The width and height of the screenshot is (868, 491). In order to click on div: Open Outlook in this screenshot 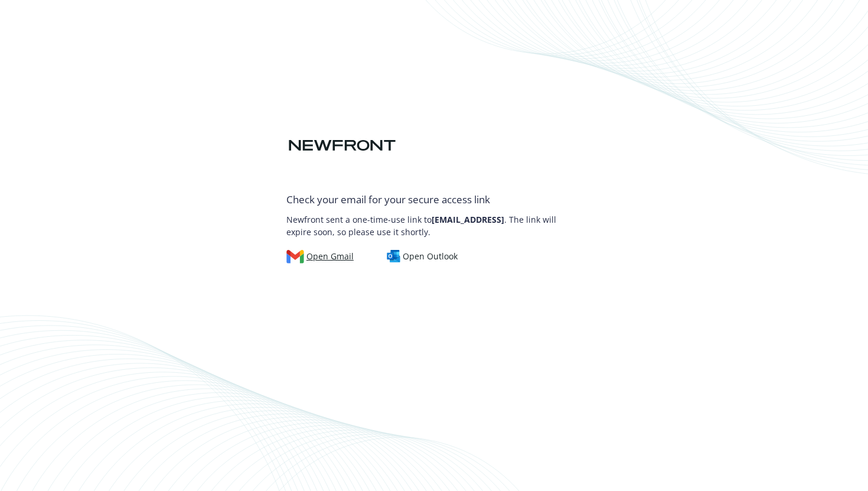, I will do `click(422, 256)`.